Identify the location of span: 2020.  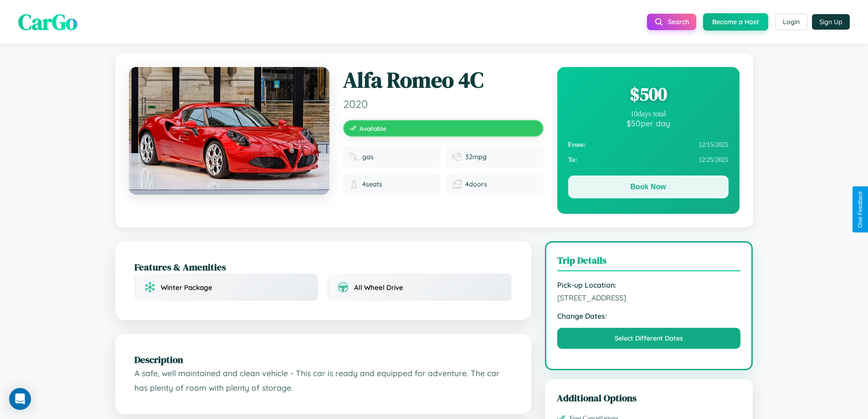
(444, 104).